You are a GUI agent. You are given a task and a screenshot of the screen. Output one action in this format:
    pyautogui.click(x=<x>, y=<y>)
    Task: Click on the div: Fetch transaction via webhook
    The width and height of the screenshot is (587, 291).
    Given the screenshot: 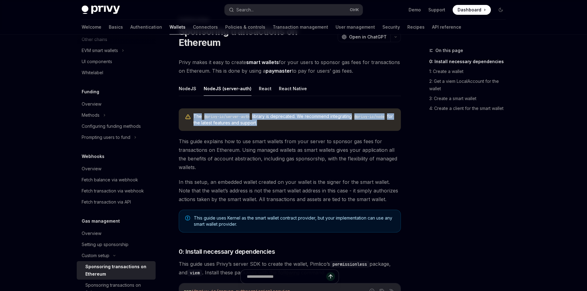 What is the action you would take?
    pyautogui.click(x=113, y=191)
    